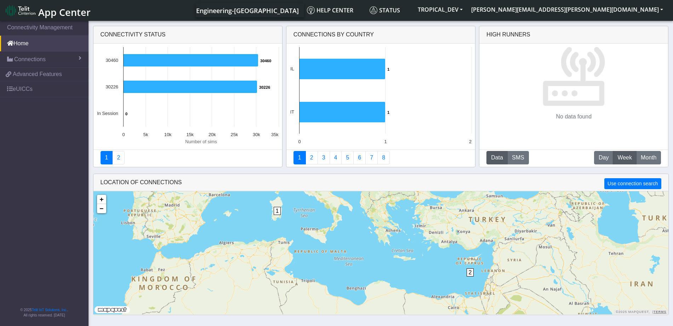 This screenshot has height=326, width=673. Describe the element at coordinates (64, 12) in the screenshot. I see `span: App Center` at that location.